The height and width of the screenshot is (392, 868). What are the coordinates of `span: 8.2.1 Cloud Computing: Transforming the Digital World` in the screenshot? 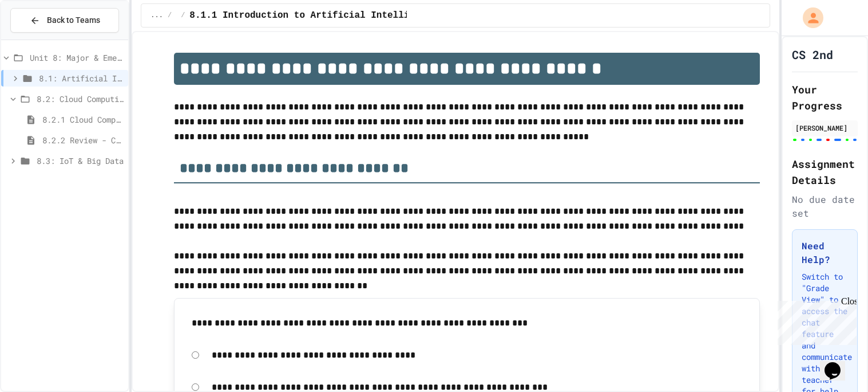 It's located at (83, 120).